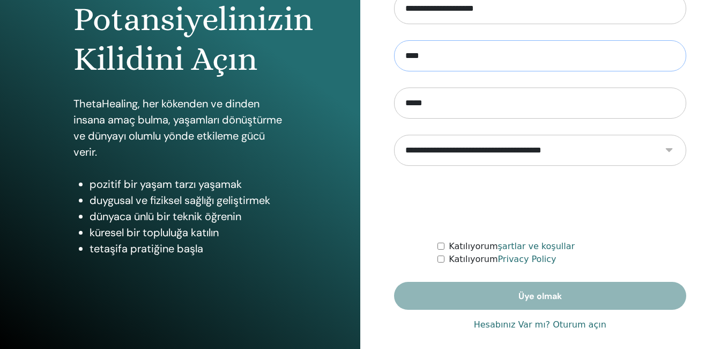 The width and height of the screenshot is (720, 349). Describe the element at coordinates (527, 259) in the screenshot. I see `a: Privacy Policy` at that location.